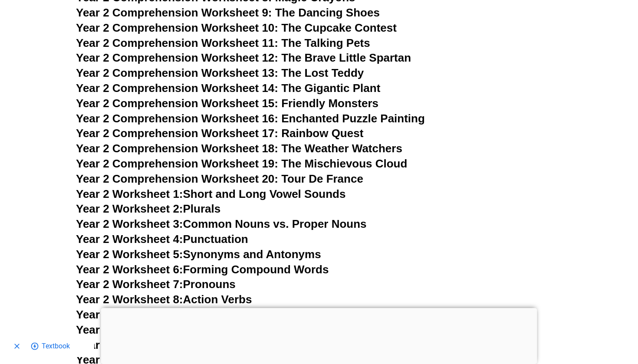 This screenshot has height=364, width=638. I want to click on span: Year 2 Worksheet 6:, so click(129, 269).